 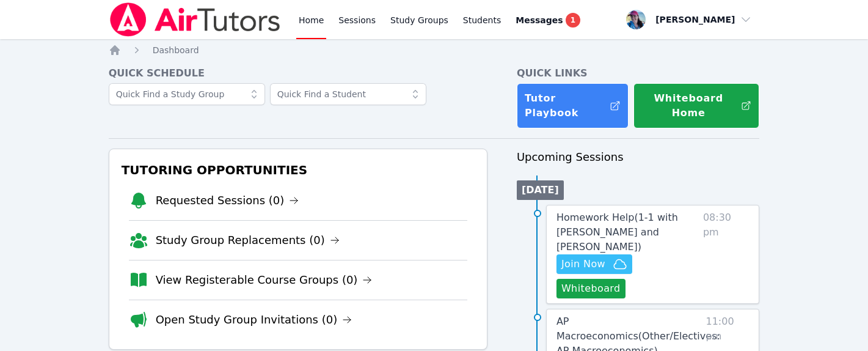 I want to click on h4: Quick Schedule, so click(x=298, y=73).